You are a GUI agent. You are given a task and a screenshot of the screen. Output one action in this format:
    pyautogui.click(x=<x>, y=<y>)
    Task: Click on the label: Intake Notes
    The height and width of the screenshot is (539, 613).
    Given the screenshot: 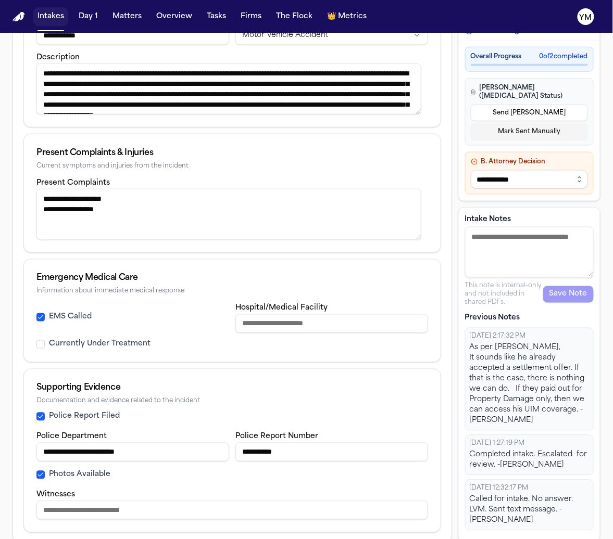 What is the action you would take?
    pyautogui.click(x=529, y=220)
    